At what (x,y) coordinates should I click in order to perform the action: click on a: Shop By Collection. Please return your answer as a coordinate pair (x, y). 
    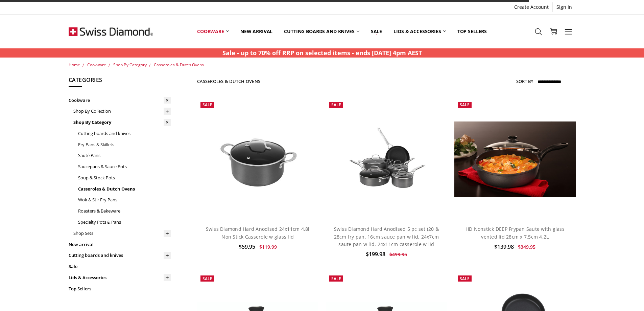
    Looking at the image, I should click on (122, 111).